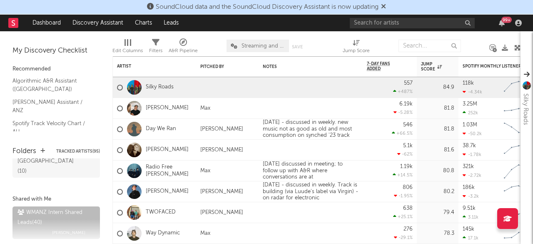  I want to click on div: +66.5 %, so click(402, 133).